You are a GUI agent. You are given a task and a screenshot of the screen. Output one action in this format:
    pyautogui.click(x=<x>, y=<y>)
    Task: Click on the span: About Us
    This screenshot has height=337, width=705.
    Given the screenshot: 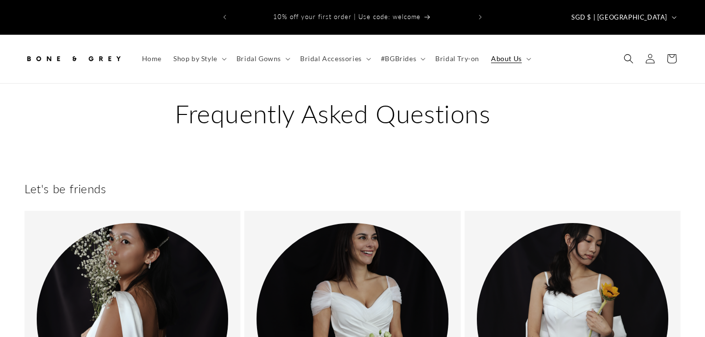 What is the action you would take?
    pyautogui.click(x=506, y=59)
    